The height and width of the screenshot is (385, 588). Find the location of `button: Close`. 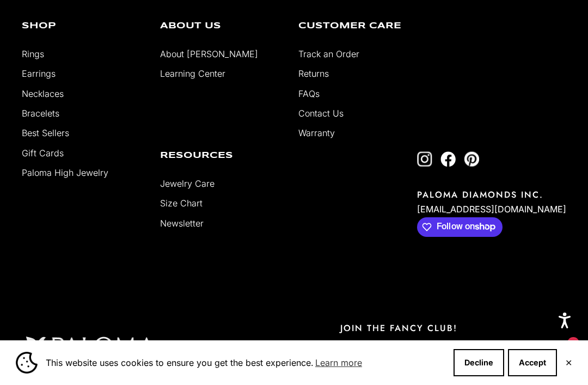

button: Close is located at coordinates (569, 362).